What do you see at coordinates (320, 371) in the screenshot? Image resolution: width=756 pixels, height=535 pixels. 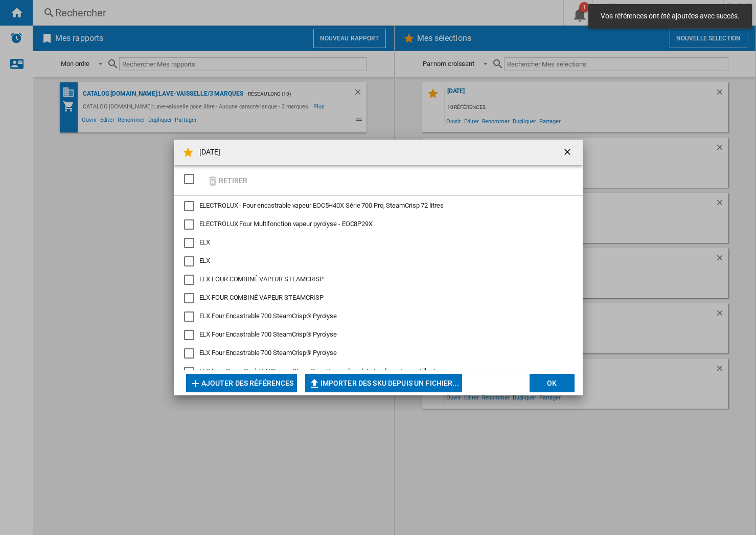 I see `span: ELX Four SenseCook® 600 avec SteamCrisp® pour des plats tendres et croustillants.` at bounding box center [320, 371].